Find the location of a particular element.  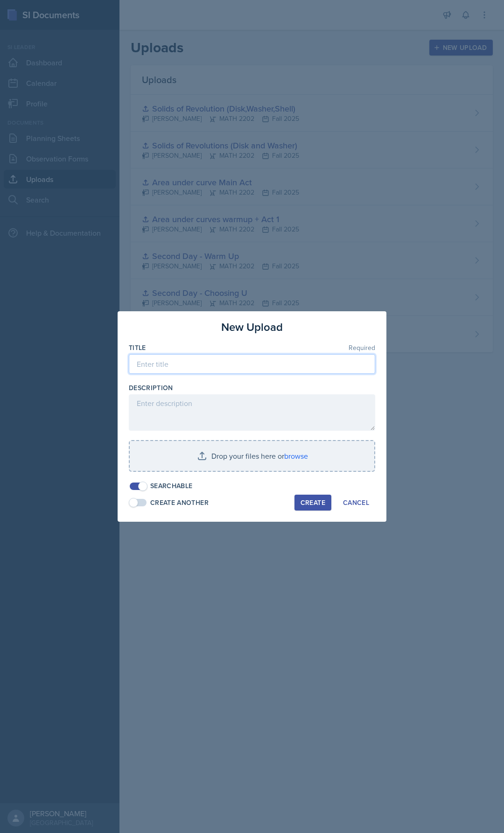

h3: New Upload is located at coordinates (252, 327).